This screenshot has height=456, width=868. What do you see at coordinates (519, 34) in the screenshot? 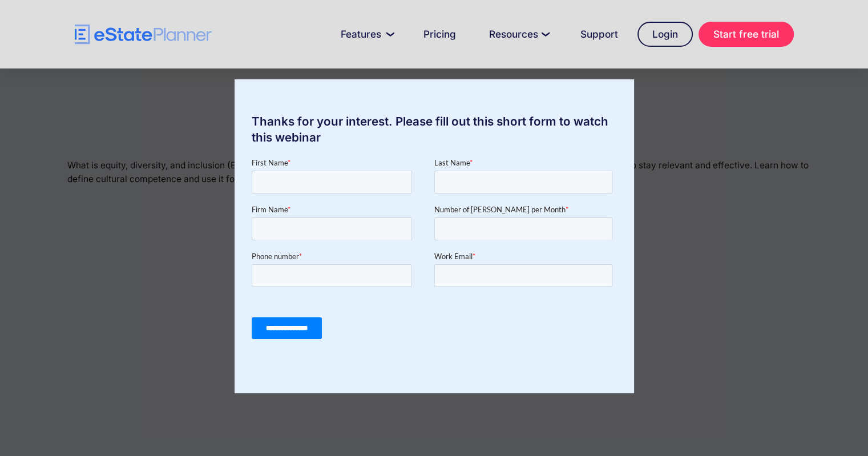
I see `a: Resources` at bounding box center [519, 34].